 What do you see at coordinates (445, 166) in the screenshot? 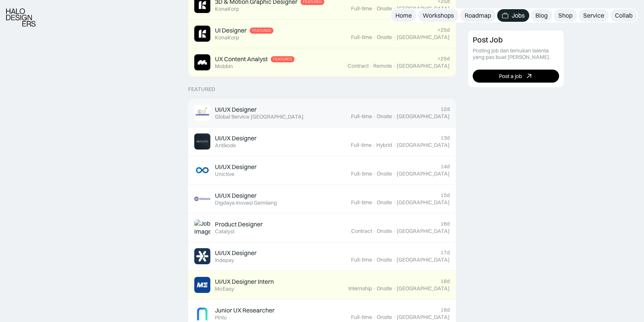
I see `div: 14d` at bounding box center [445, 166].